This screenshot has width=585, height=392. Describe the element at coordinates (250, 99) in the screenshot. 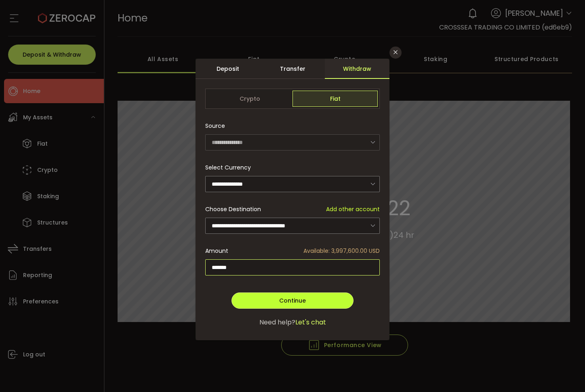

I see `span: Crypto` at that location.